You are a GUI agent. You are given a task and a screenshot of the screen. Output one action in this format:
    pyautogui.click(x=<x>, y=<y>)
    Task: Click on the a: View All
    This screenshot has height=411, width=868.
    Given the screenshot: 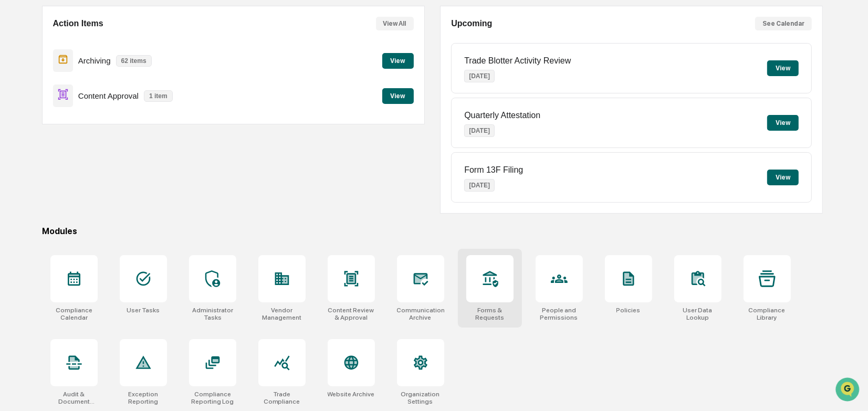 What is the action you would take?
    pyautogui.click(x=395, y=24)
    